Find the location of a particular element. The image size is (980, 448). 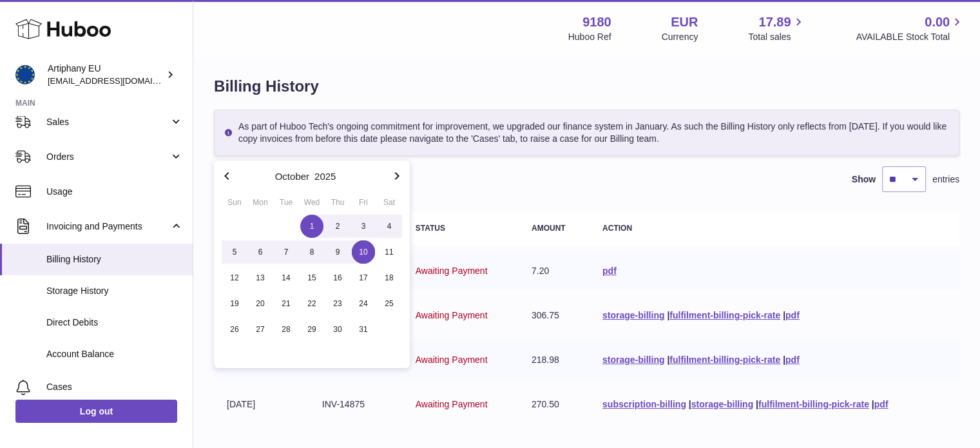

span: 4 is located at coordinates (389, 226).